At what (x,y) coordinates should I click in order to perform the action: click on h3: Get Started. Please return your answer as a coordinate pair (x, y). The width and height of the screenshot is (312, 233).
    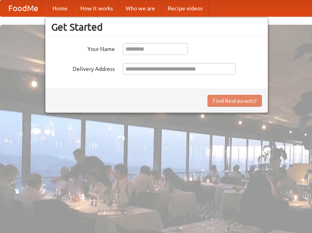
    Looking at the image, I should click on (157, 27).